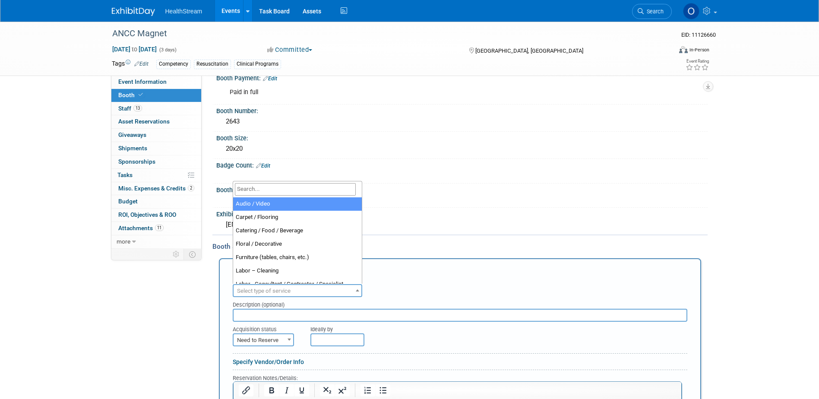 This screenshot has width=819, height=399. I want to click on li: Labor – Cleaning, so click(298, 271).